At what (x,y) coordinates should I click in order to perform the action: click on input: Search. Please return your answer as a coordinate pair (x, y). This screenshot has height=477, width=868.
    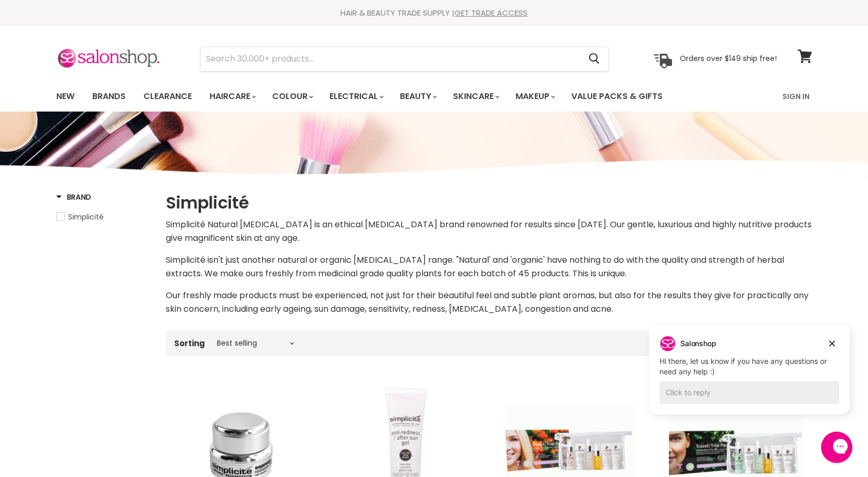
    Looking at the image, I should click on (391, 59).